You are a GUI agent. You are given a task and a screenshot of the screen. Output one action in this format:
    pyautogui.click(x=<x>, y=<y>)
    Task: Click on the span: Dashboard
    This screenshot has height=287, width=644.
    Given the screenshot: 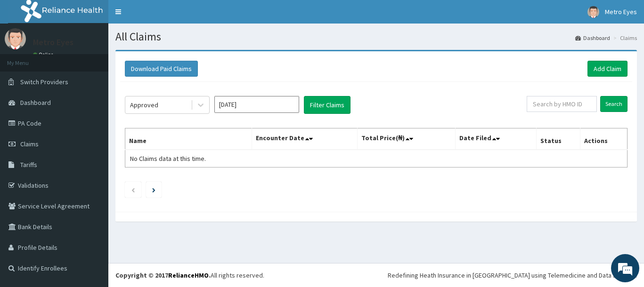 What is the action you would take?
    pyautogui.click(x=35, y=102)
    